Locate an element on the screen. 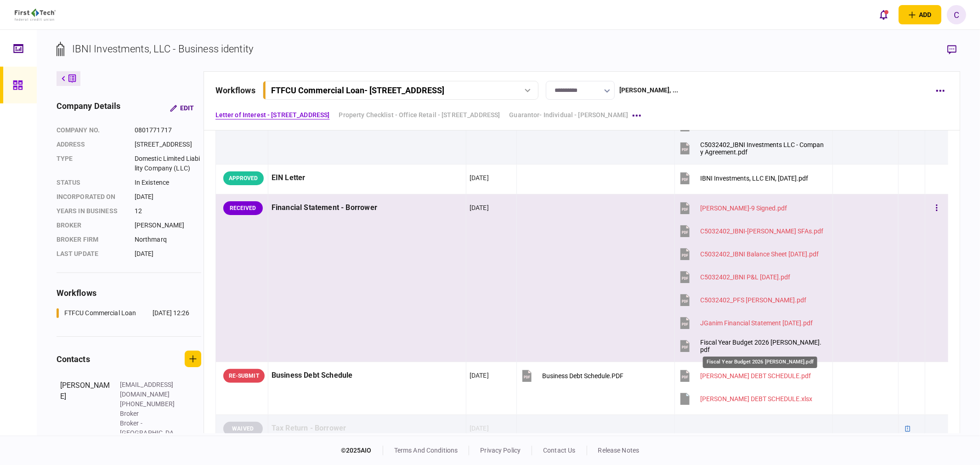 The image size is (980, 465). div: WAIVED is located at coordinates (243, 429).